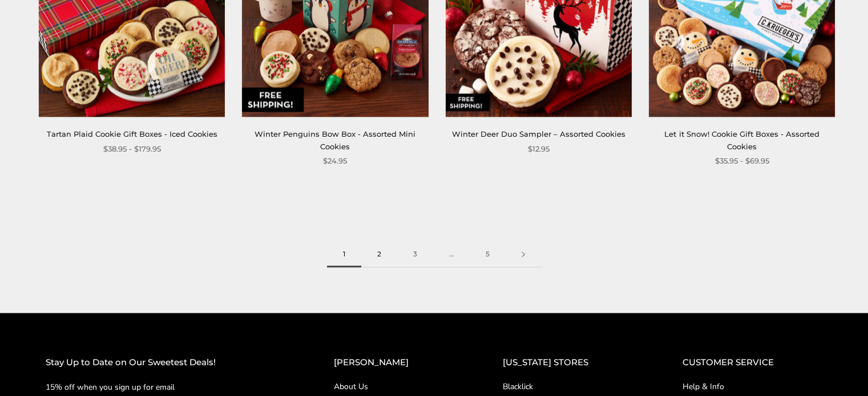  What do you see at coordinates (335, 161) in the screenshot?
I see `span: $24.95` at bounding box center [335, 161].